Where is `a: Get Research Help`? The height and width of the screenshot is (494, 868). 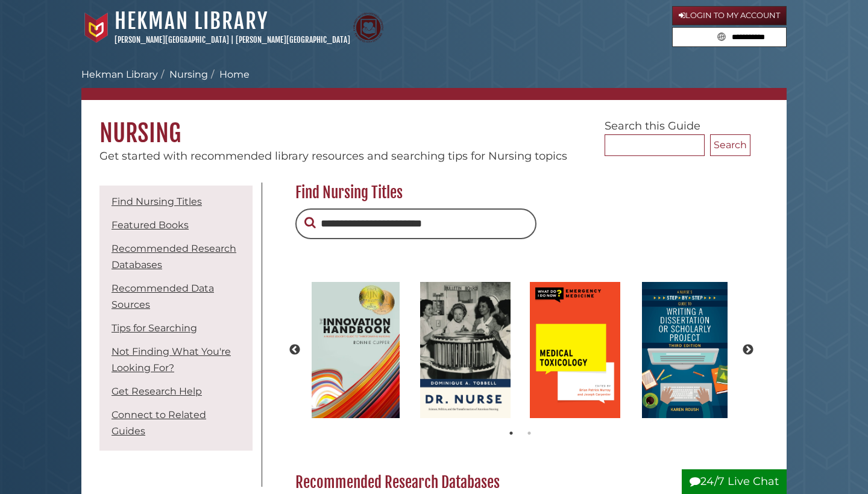
a: Get Research Help is located at coordinates (156, 391).